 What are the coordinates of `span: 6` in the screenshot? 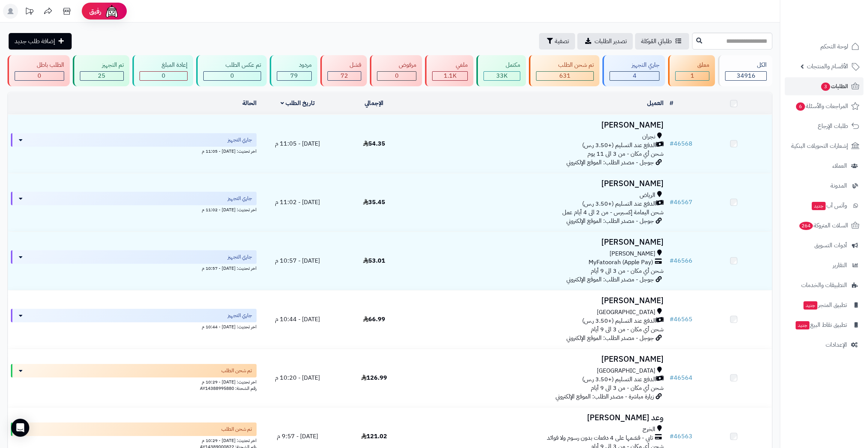 It's located at (801, 106).